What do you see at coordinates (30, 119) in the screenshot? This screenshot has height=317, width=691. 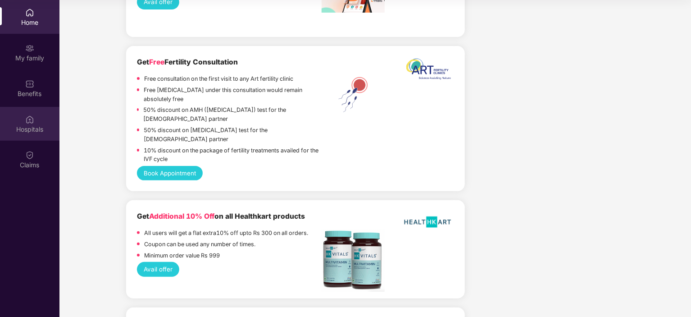 I see `img: svg+xml;base64,PHN2ZyBpZD0iSG9zcGl0YWxzIiB4bWxucz0iaHR0cDovL3d3dy53My5vcmcvMjAwMC9zdmciIHdpZHRoPS...` at bounding box center [30, 119].